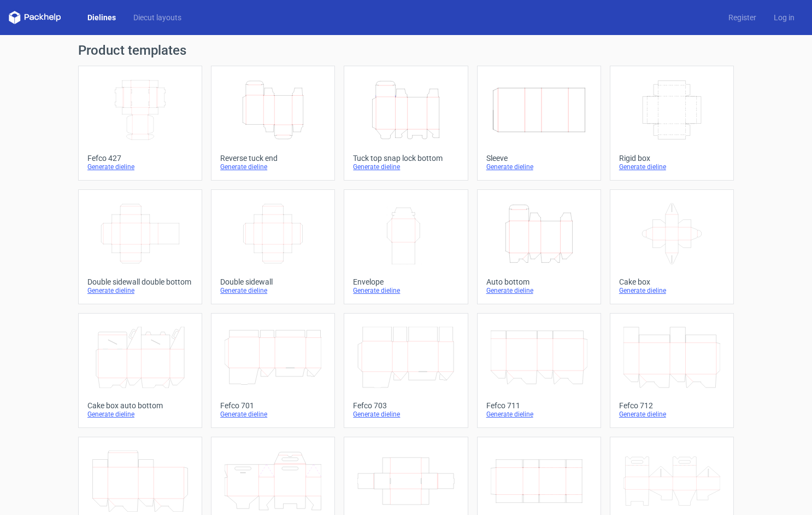 Image resolution: width=812 pixels, height=515 pixels. Describe the element at coordinates (539, 123) in the screenshot. I see `a: SleeveGenerate dieline` at that location.